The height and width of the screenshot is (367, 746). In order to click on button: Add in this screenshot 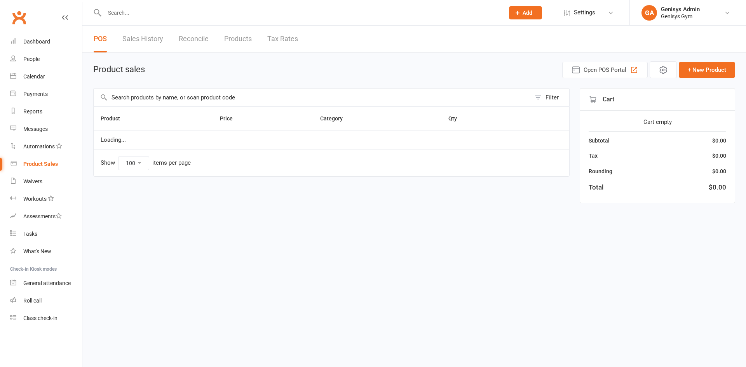, I will do `click(525, 13)`.